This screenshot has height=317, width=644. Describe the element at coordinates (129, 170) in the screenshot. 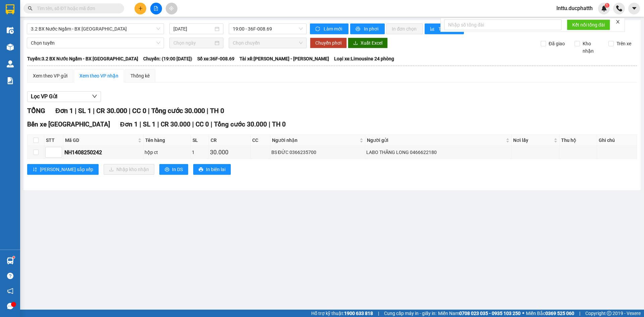

I see `button: downloadNhập kho nhận` at that location.